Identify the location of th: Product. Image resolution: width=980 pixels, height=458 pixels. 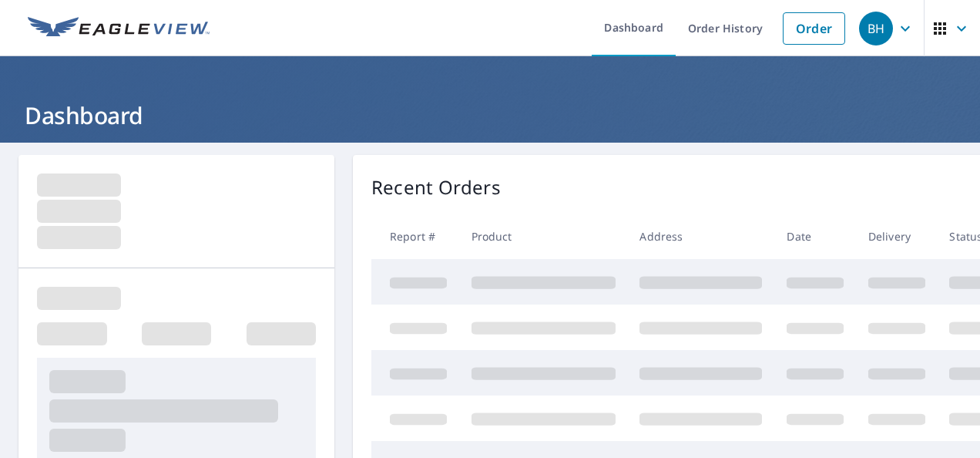
(544, 236).